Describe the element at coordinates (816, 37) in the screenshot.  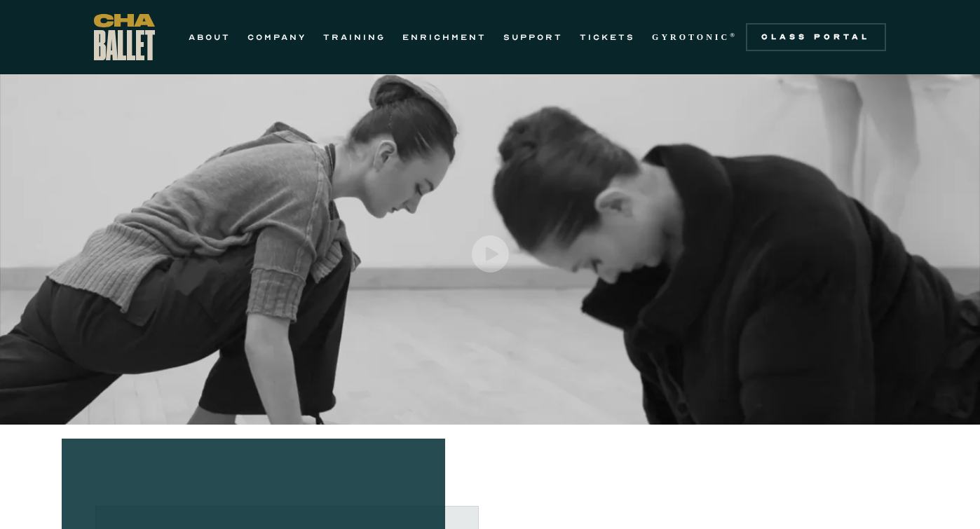
I see `div: Class Portal` at that location.